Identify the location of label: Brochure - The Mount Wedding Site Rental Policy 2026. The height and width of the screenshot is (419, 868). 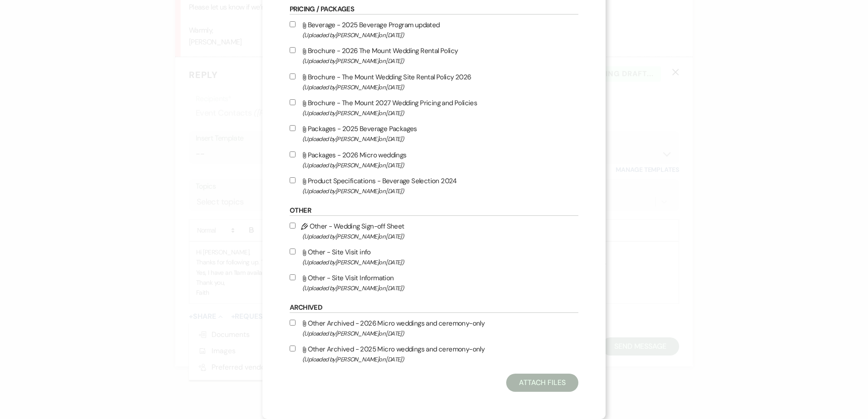
(434, 81).